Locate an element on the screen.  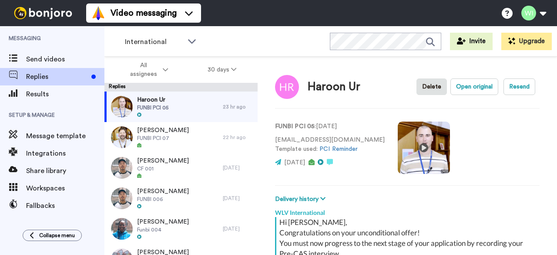
div: 23 hr ago is located at coordinates (238, 107).